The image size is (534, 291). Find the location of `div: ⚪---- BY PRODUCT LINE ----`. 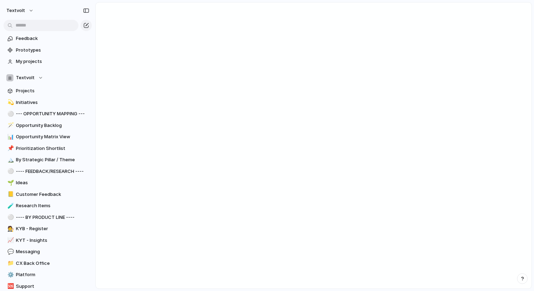

div: ⚪---- BY PRODUCT LINE ---- is located at coordinates (48, 217).